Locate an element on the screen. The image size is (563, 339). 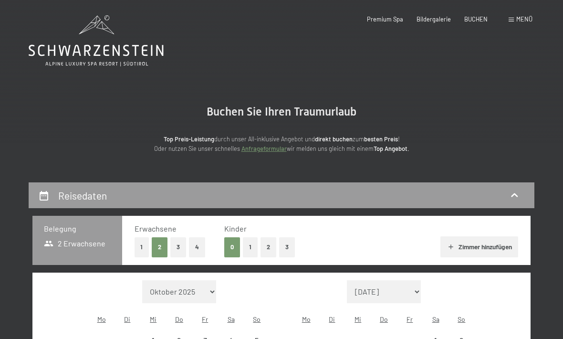
p: durch unser All-inklusive Angebot und zum ! Oder nutzen Sie unser schnelles wir melden uns gleich... is located at coordinates (281, 144).